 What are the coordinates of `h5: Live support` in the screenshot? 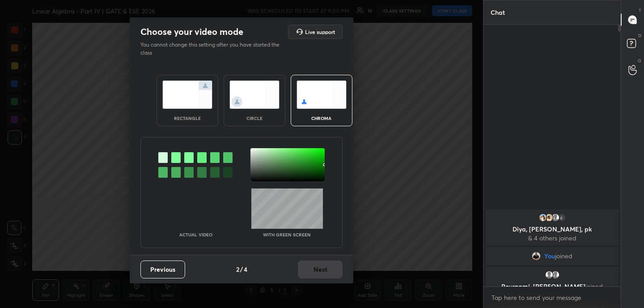 It's located at (320, 32).